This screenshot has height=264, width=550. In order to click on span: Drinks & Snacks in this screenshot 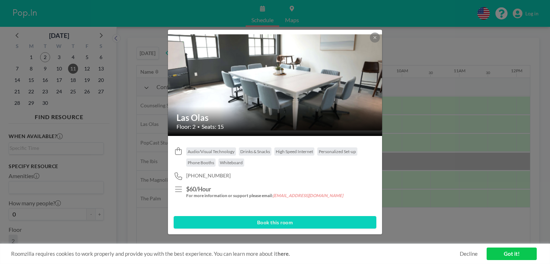, I will do `click(255, 152)`.